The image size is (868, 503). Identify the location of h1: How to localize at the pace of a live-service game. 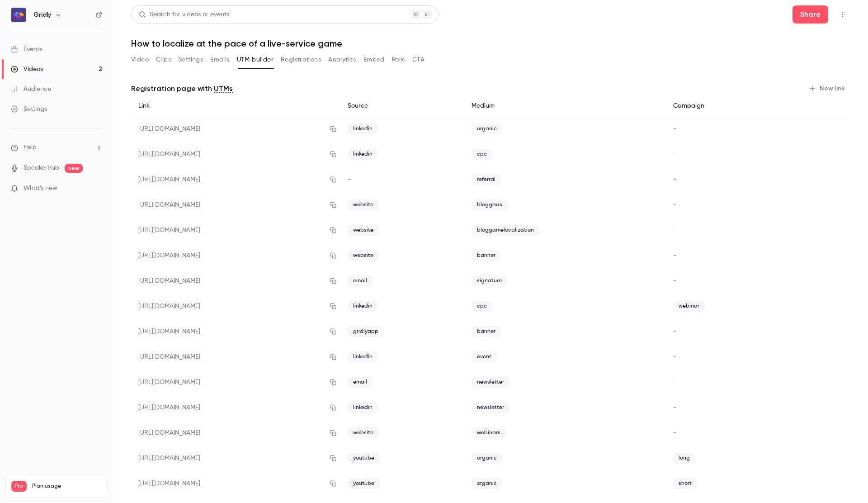
(490, 43).